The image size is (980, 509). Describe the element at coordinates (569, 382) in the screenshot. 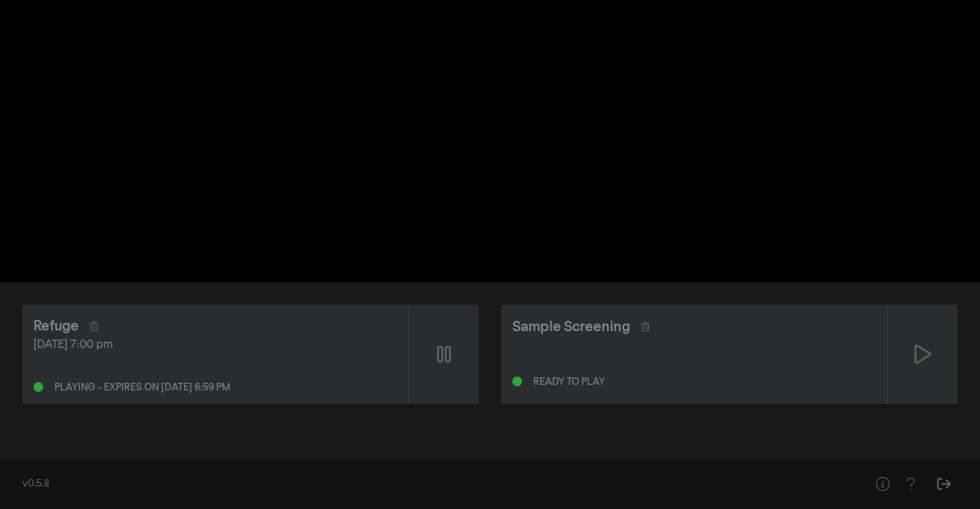

I see `div: Ready to play` at that location.